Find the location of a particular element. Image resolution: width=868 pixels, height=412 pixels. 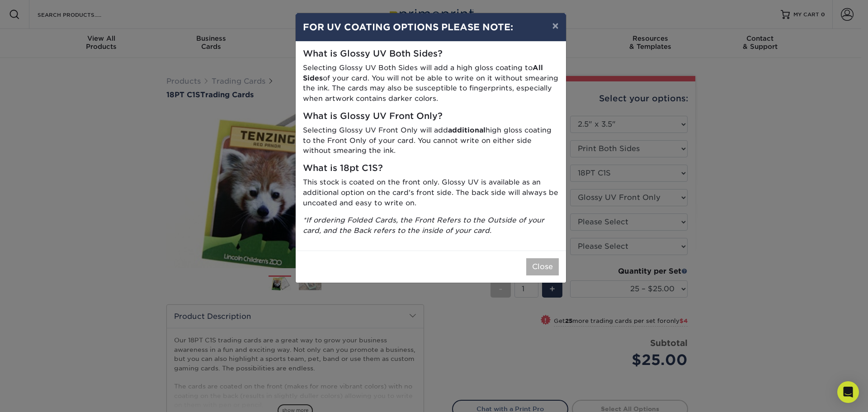

h5: What is 18pt C1S? is located at coordinates (431, 168).